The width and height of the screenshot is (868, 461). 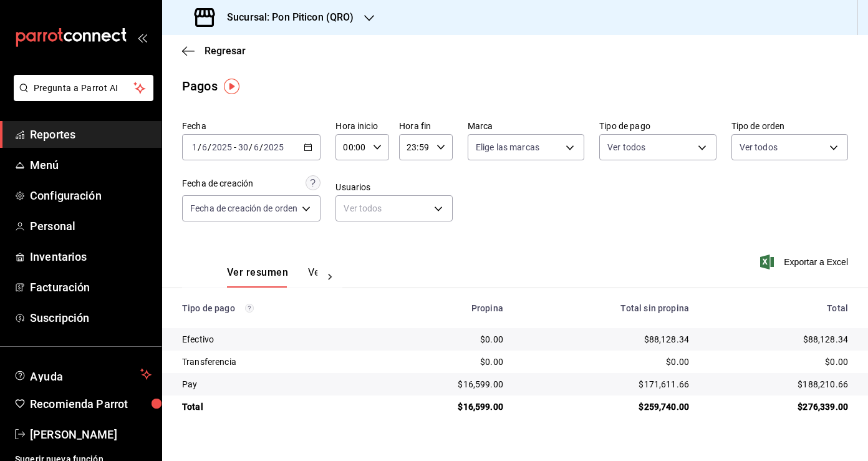 I want to click on div: $188,210.66, so click(x=778, y=384).